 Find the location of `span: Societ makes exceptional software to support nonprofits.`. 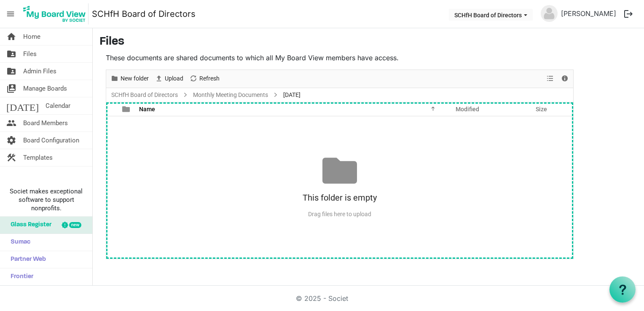

span: Societ makes exceptional software to support nonprofits. is located at coordinates (46, 200).